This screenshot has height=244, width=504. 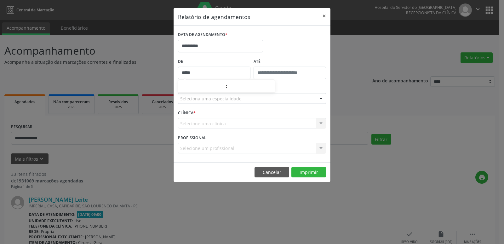 What do you see at coordinates (290, 61) in the screenshot?
I see `label: ATÉ` at bounding box center [290, 61].